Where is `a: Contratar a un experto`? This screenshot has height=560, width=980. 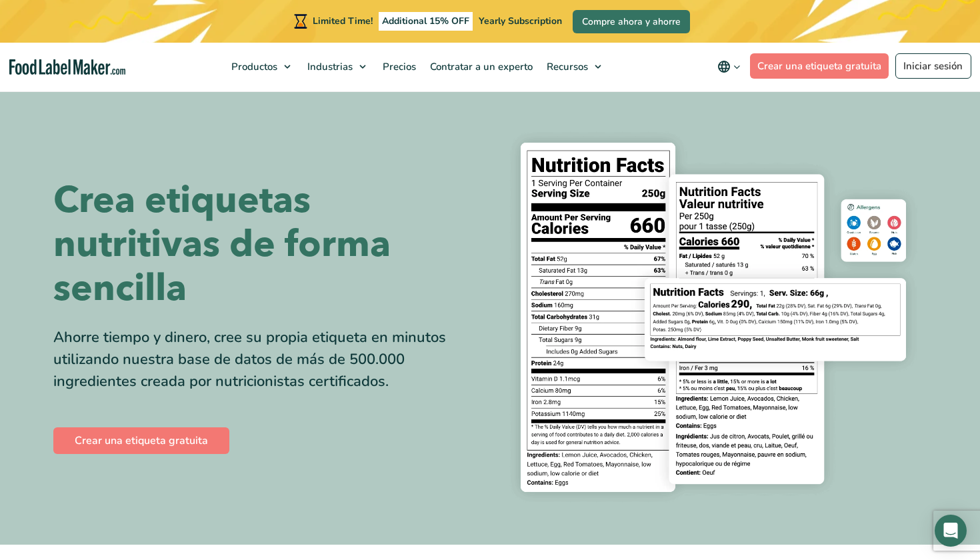
a: Contratar a un experto is located at coordinates (480, 67).